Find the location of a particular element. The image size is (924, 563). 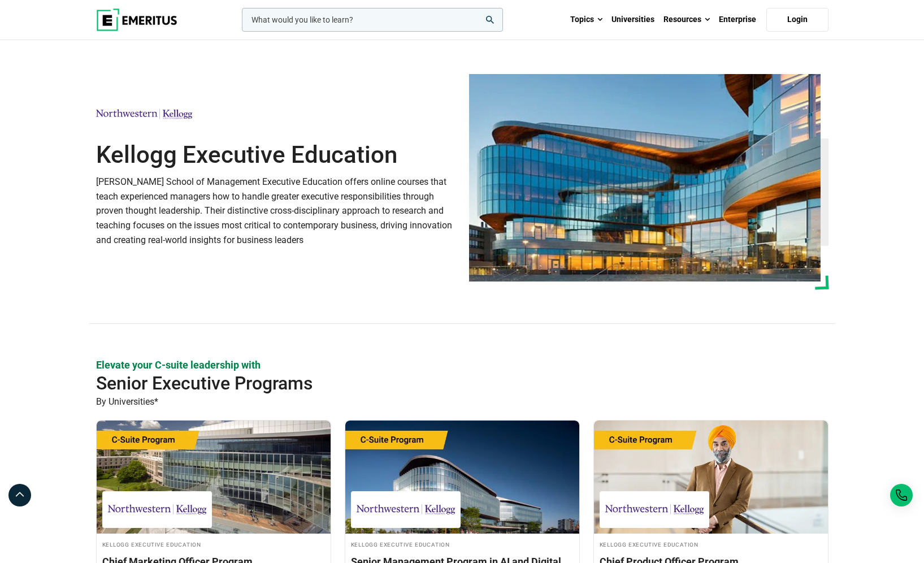

img: Chief Product Officer Program | Online Product Design and Innovation Course is located at coordinates (711, 477).